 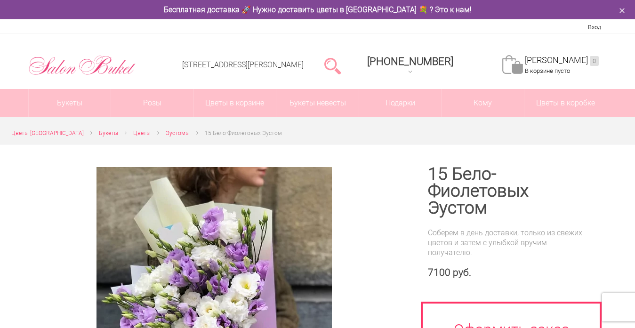 What do you see at coordinates (108, 133) in the screenshot?
I see `span: Букеты` at bounding box center [108, 133].